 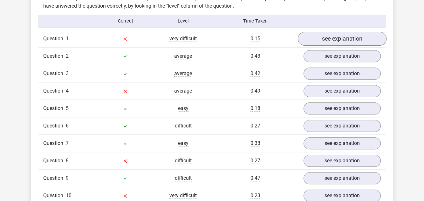 I want to click on span: 5, so click(x=67, y=108).